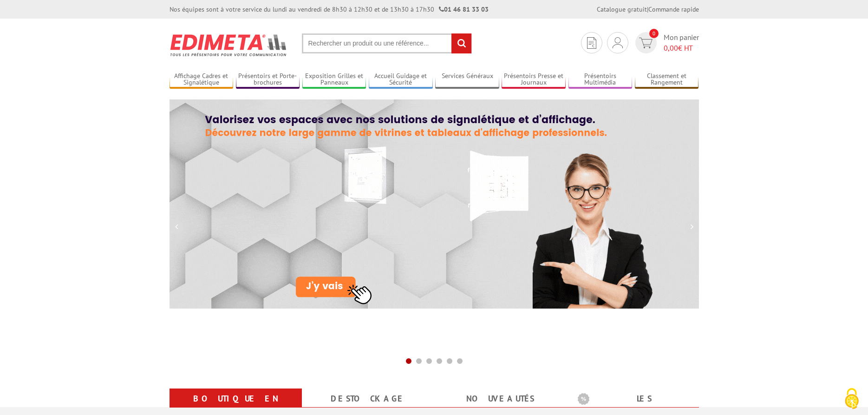 The width and height of the screenshot is (868, 415). I want to click on a: devis rapide 0 Mon panier 0,00€ HT, so click(666, 43).